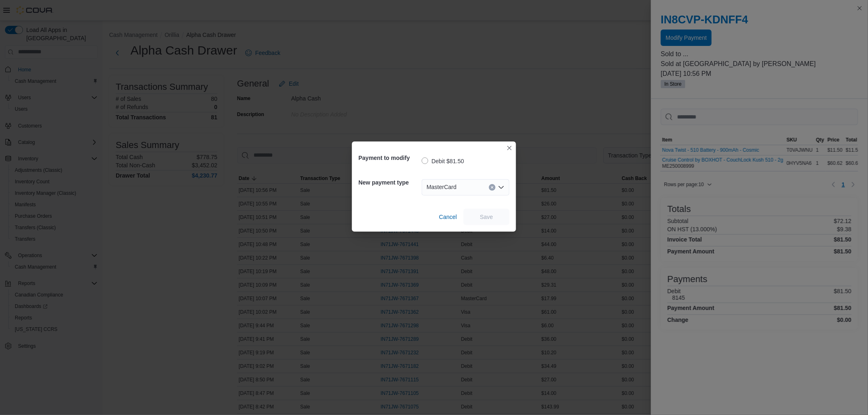 This screenshot has width=868, height=415. I want to click on span: MasterCard, so click(441, 187).